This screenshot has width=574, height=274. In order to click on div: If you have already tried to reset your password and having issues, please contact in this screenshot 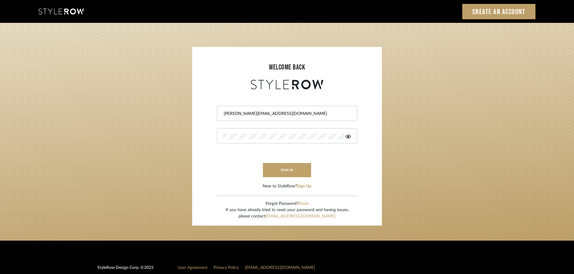, I will do `click(287, 213)`.